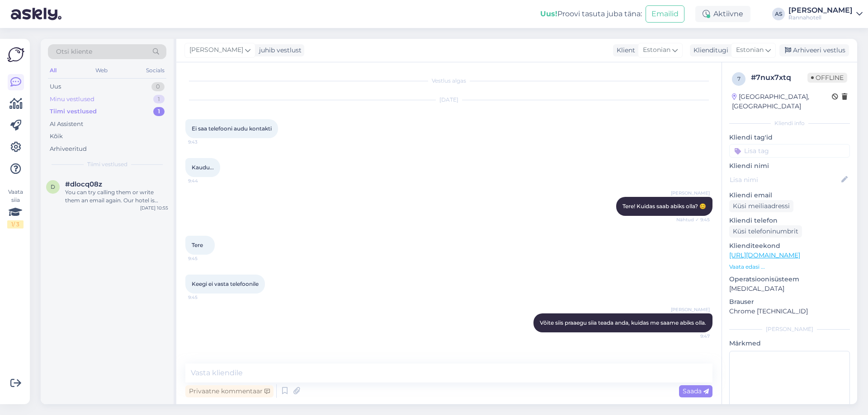  I want to click on div: Kliendi info, so click(789, 123).